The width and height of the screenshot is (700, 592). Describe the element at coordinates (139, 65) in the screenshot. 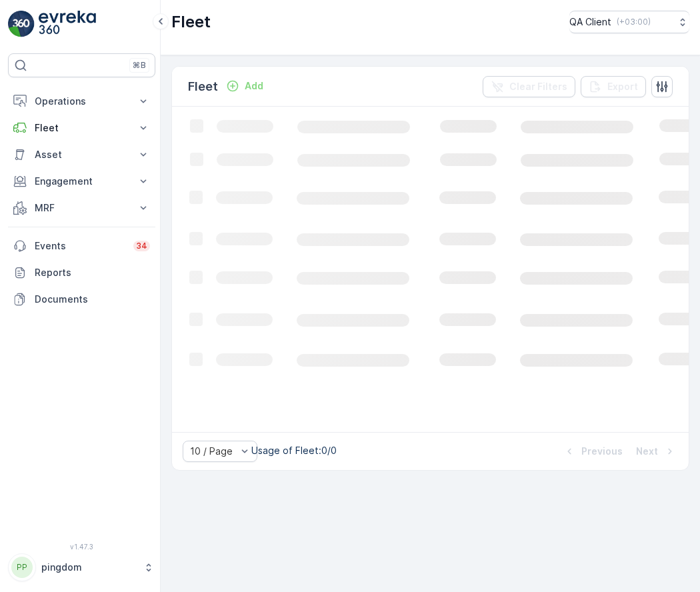

I see `p: ⌘B` at that location.